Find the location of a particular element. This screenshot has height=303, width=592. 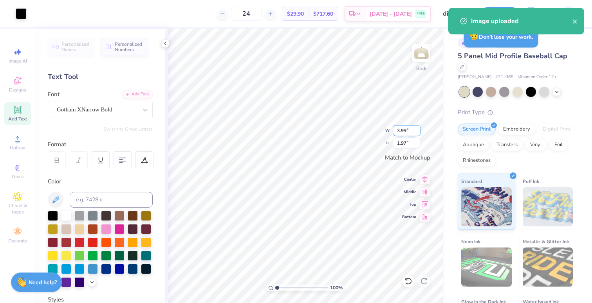

div: Digital Print is located at coordinates (556, 130).